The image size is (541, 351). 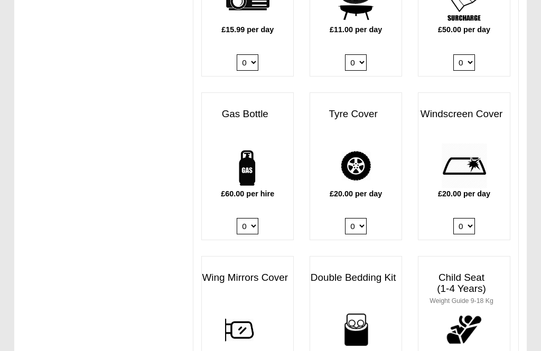 What do you see at coordinates (464, 289) in the screenshot?
I see `h3: Child Seat (1-4 Years)` at bounding box center [464, 289].